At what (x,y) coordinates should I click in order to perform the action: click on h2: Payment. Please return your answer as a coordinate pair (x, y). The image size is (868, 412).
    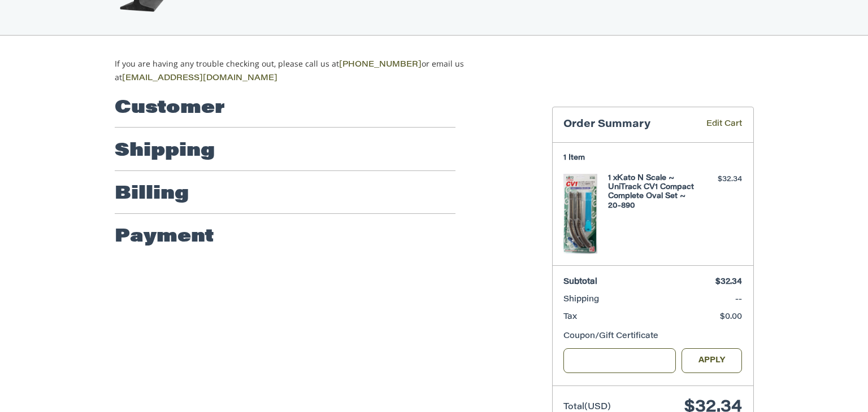
    Looking at the image, I should click on (164, 237).